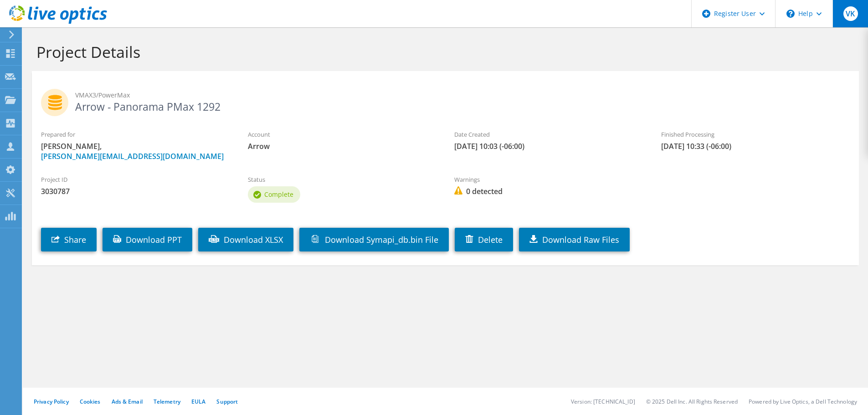 The image size is (868, 415). What do you see at coordinates (69, 240) in the screenshot?
I see `a: Share` at bounding box center [69, 240].